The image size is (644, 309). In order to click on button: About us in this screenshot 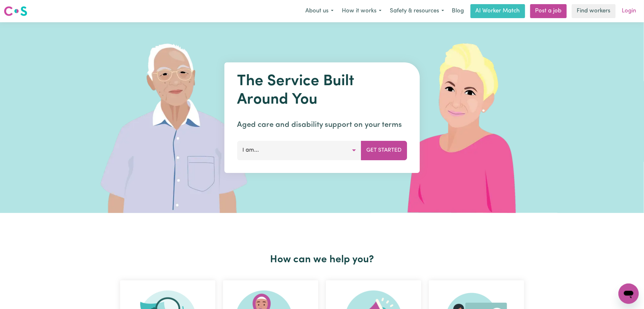, I will do `click(319, 11)`.